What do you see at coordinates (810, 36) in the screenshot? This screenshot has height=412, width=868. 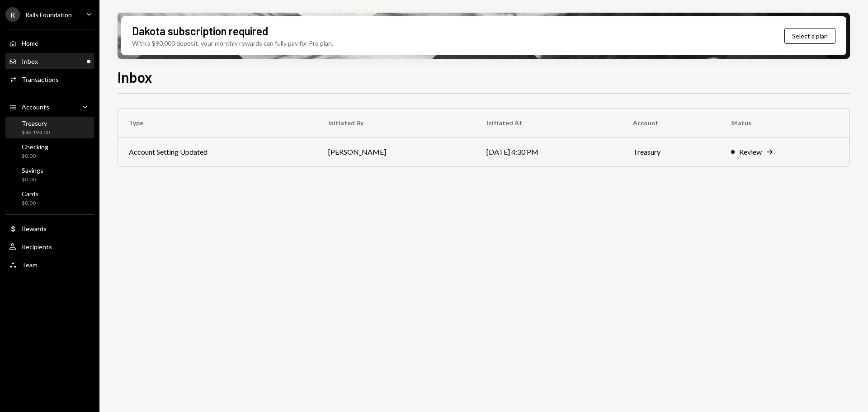 I see `button: Select a plan` at bounding box center [810, 36].